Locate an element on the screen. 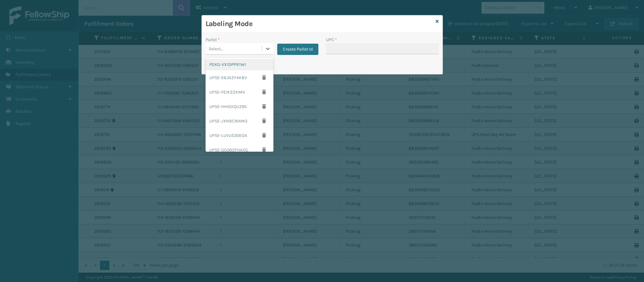  div: UPSE-E6JNZY4K8V is located at coordinates (240, 77).